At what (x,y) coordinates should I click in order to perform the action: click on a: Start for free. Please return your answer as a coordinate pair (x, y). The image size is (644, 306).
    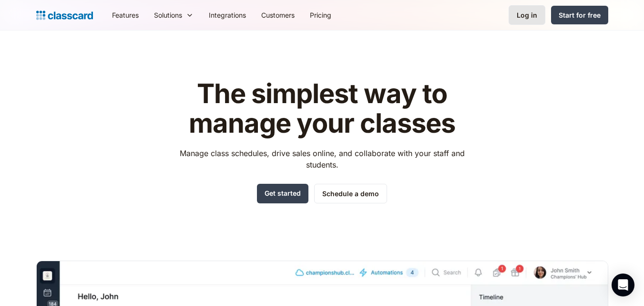
    Looking at the image, I should click on (579, 15).